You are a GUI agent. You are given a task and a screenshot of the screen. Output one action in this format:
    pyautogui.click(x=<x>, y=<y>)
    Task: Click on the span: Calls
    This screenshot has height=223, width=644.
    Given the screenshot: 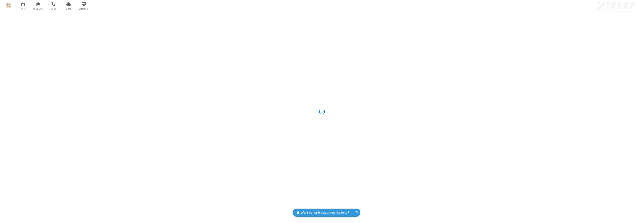 What is the action you would take?
    pyautogui.click(x=53, y=9)
    